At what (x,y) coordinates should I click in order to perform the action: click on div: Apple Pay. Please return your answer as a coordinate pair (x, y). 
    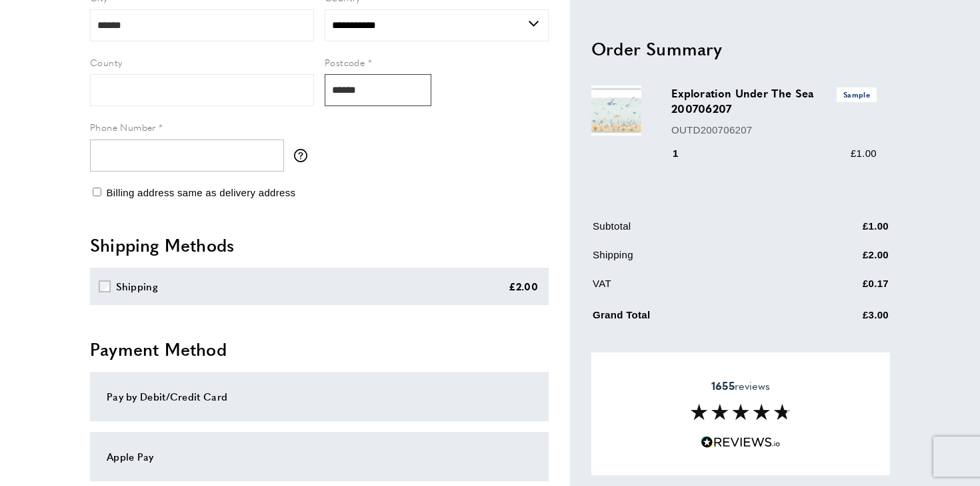
    Looking at the image, I should click on (319, 456).